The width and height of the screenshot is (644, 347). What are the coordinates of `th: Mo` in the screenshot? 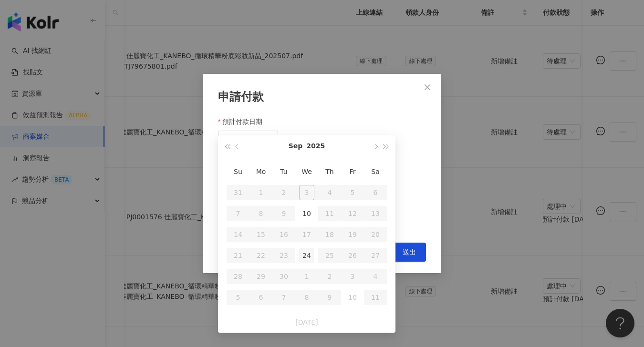 It's located at (261, 171).